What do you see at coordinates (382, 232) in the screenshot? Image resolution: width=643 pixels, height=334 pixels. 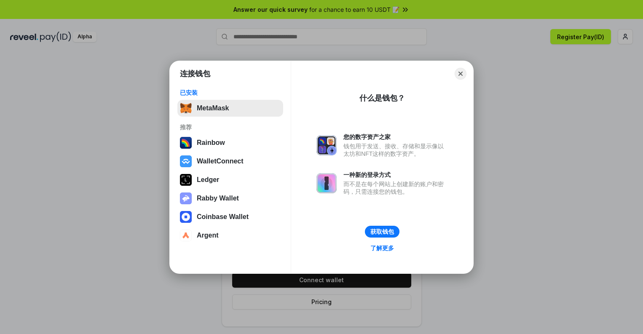 I see `button: 获取钱包` at bounding box center [382, 232].